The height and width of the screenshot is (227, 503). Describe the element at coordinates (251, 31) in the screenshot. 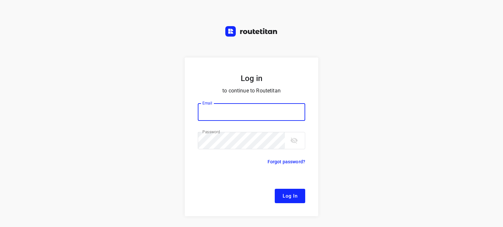

I see `img: Routetitan` at that location.